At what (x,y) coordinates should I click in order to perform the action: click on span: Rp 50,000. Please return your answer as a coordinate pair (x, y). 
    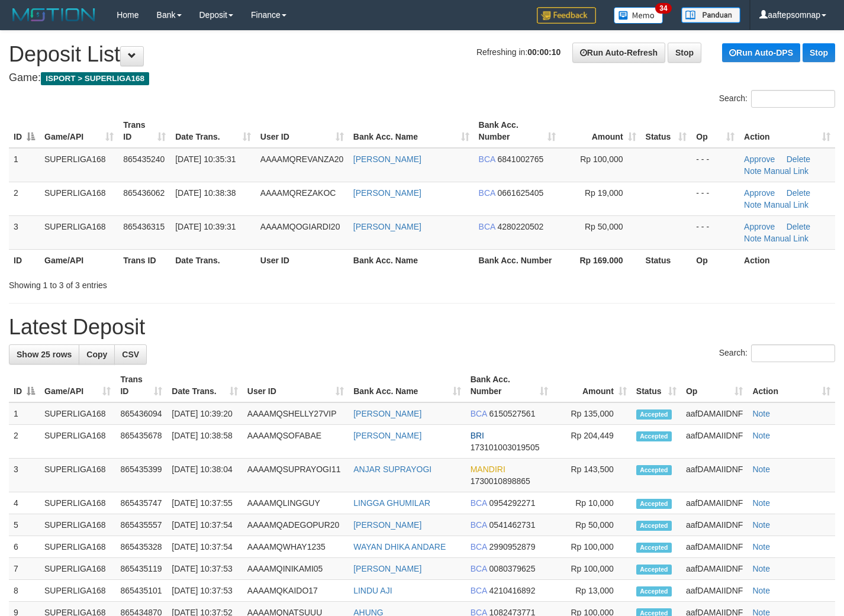
    Looking at the image, I should click on (604, 227).